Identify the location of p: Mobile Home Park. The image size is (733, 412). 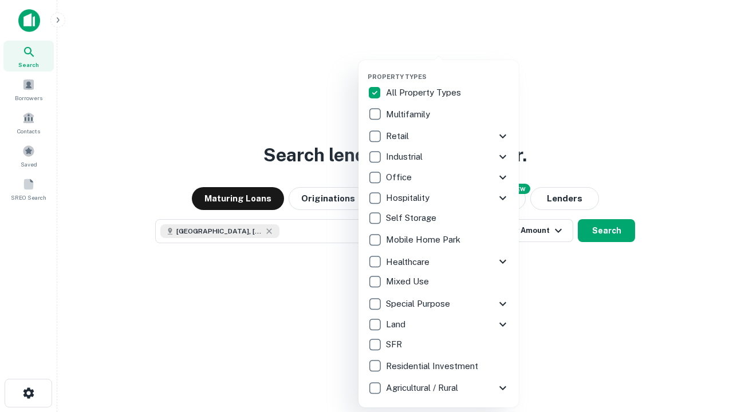
(424, 240).